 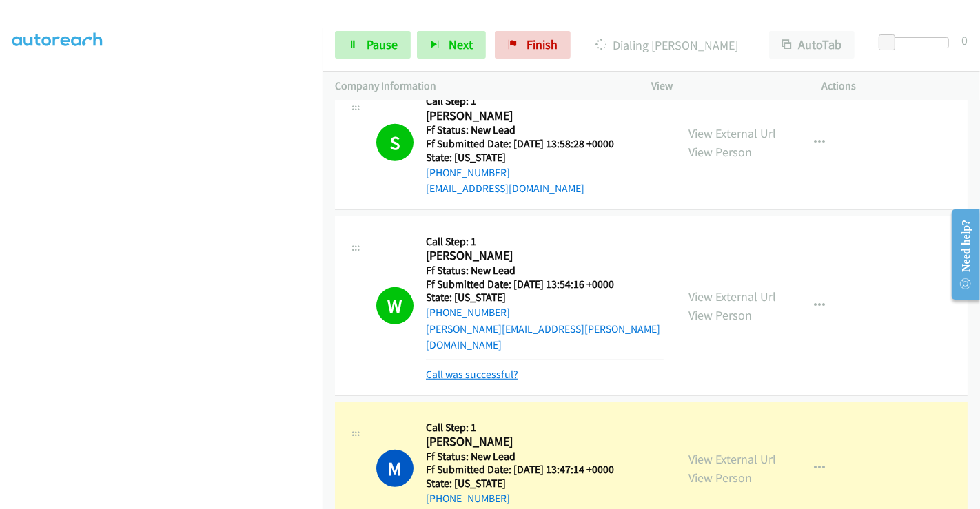 I want to click on div: 0, so click(x=964, y=40).